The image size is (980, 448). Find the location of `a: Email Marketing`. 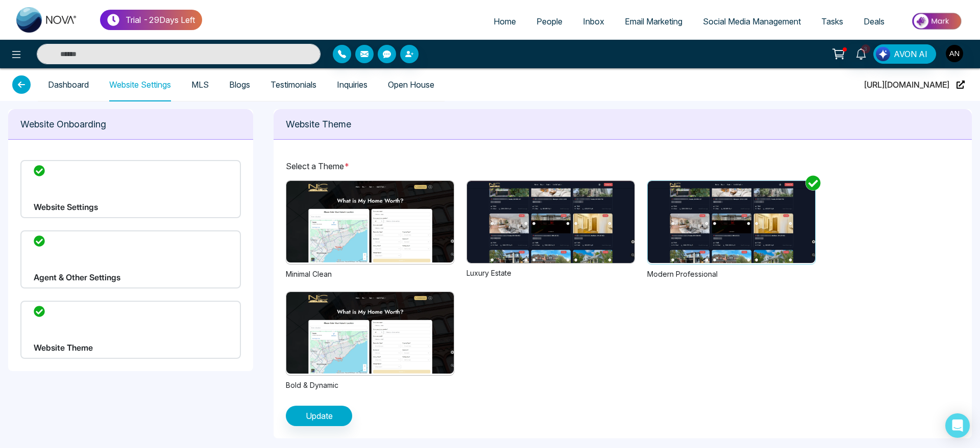

a: Email Marketing is located at coordinates (654, 21).